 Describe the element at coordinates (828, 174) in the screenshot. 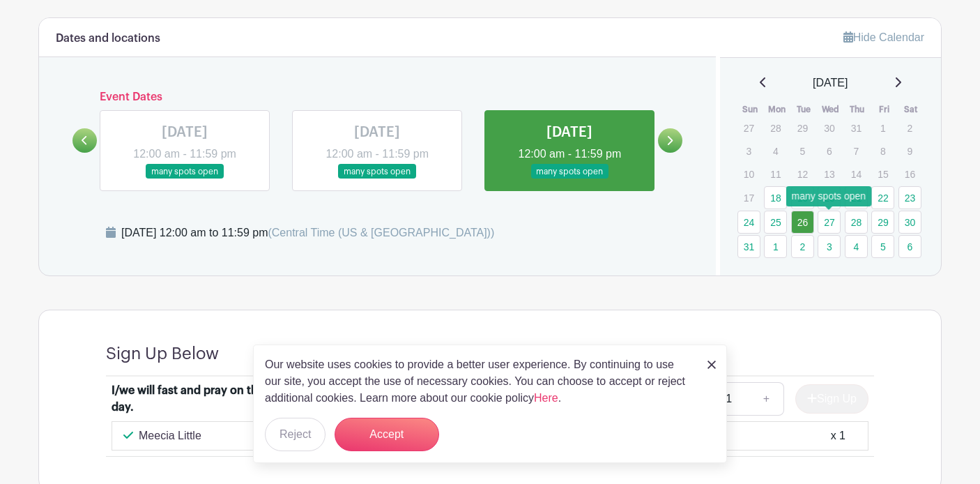

I see `p: 13` at that location.